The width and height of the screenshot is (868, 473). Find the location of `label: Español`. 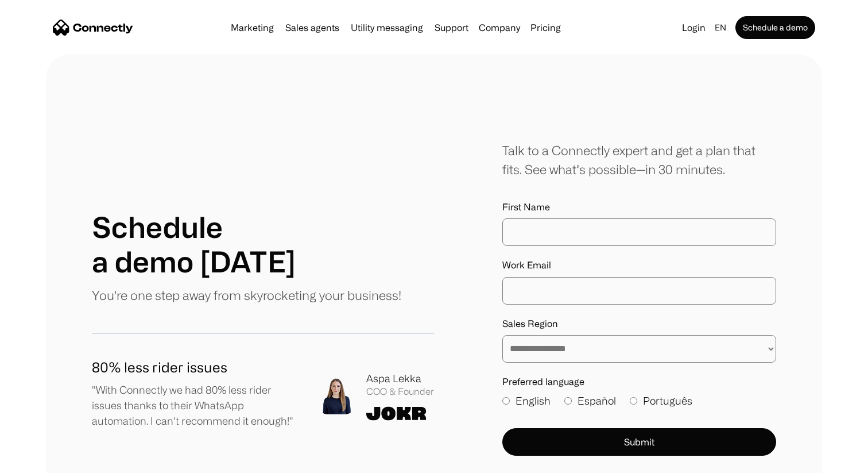

label: Español is located at coordinates (590, 400).